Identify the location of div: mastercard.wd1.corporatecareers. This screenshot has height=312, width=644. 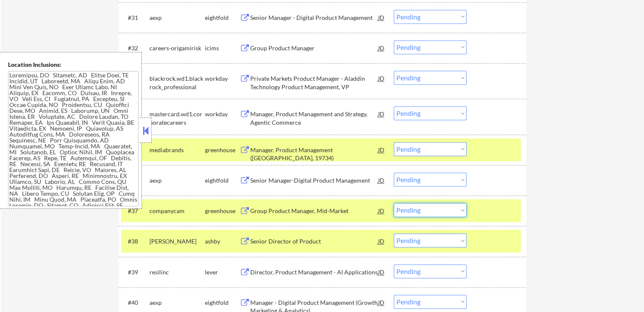
(177, 118).